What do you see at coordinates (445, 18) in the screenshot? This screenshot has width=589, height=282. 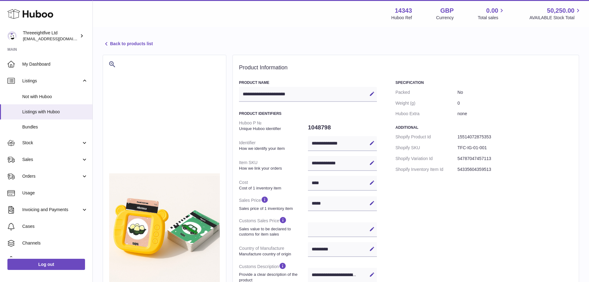 I see `div: Currency` at bounding box center [445, 18].